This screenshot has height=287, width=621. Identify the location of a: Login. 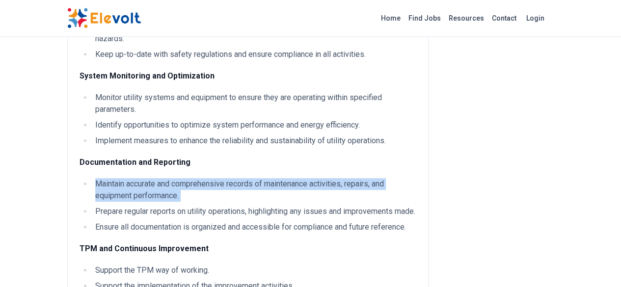
(535, 18).